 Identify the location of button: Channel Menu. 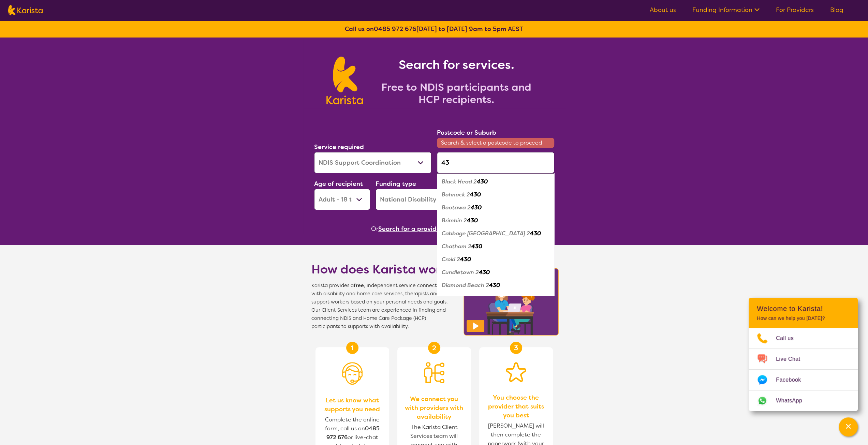
(848, 427).